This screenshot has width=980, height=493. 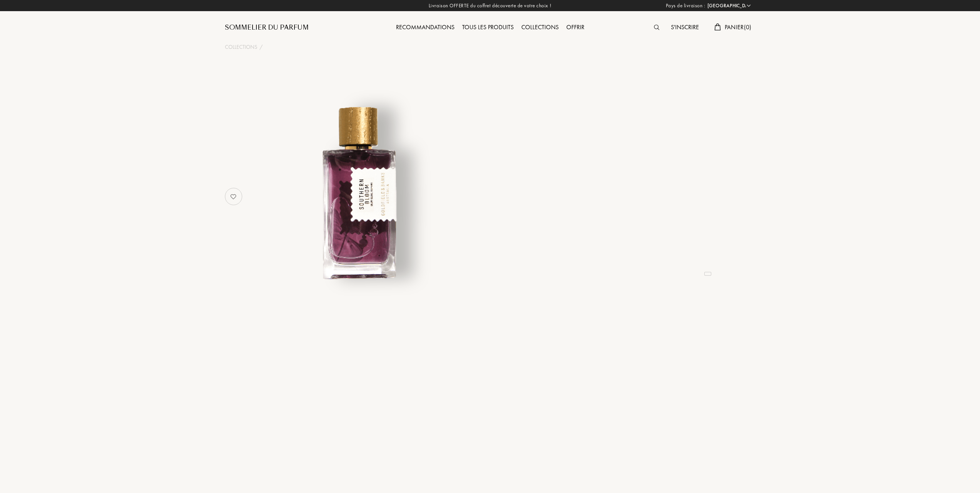 What do you see at coordinates (488, 28) in the screenshot?
I see `div: Tous les produits` at bounding box center [488, 28].